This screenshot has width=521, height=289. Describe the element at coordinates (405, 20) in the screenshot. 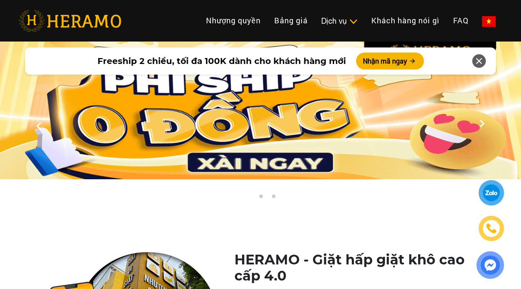

I see `a: Khách hàng nói gì` at that location.